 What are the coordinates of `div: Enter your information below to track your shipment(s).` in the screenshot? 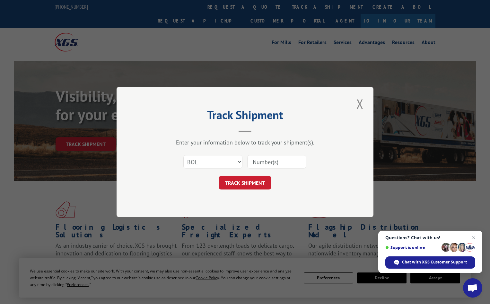 It's located at (245, 142).